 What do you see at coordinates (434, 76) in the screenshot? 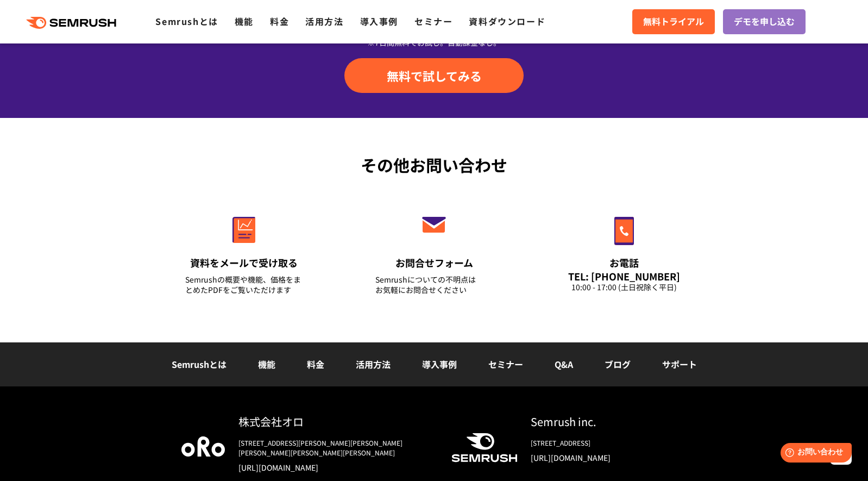
I see `a: 無料で試してみる` at bounding box center [434, 76].